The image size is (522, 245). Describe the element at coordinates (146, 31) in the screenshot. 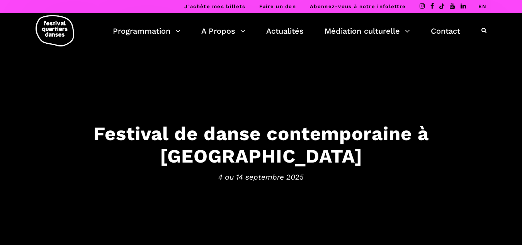

I see `a: Programmation` at that location.